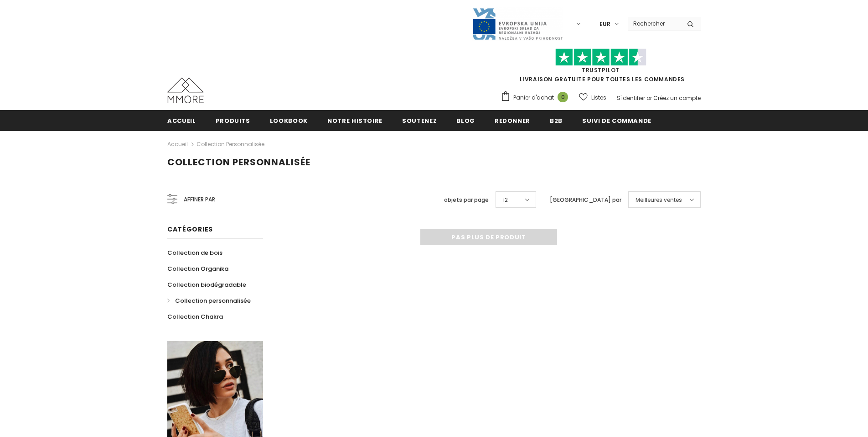 The width and height of the screenshot is (868, 437). I want to click on a: Javni Razpis, so click(517, 24).